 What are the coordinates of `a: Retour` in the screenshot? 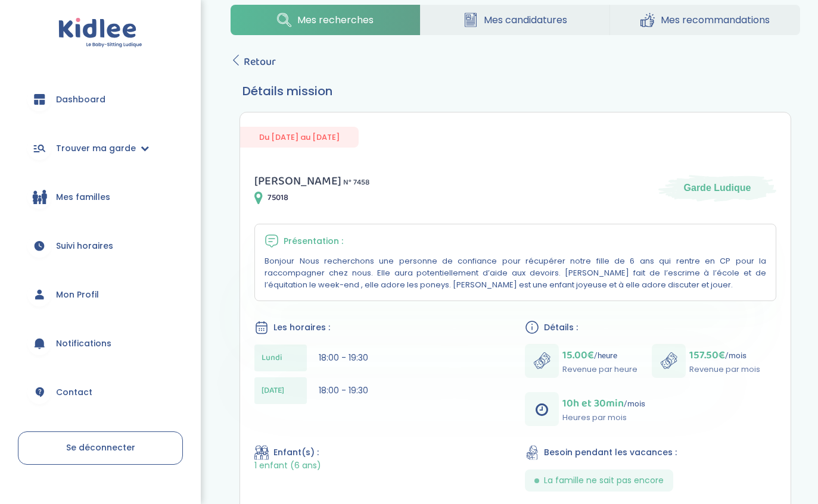 It's located at (253, 62).